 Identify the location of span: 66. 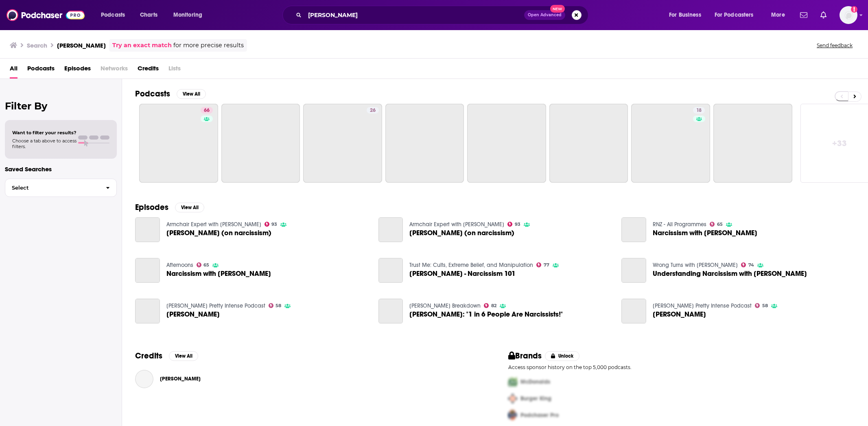
(207, 111).